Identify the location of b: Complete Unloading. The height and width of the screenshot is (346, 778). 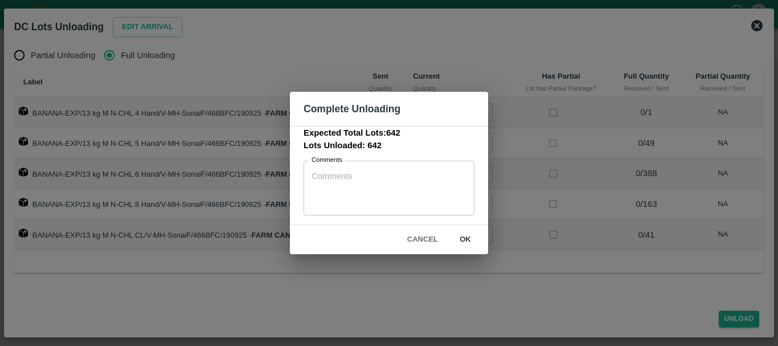
(352, 109).